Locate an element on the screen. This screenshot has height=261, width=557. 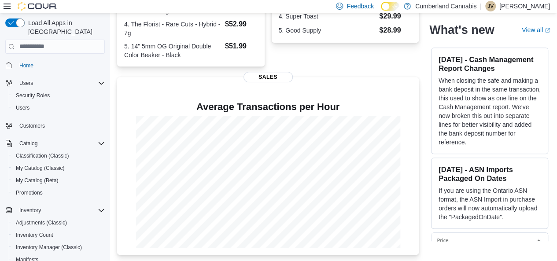
p: Cumberland Cannabis is located at coordinates (446, 6).